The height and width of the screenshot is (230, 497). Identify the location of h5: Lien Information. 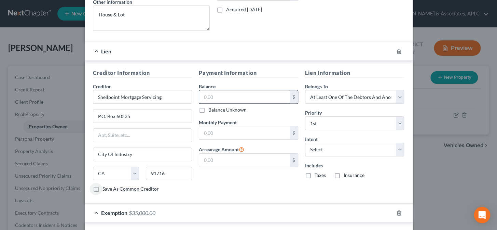
(355, 73).